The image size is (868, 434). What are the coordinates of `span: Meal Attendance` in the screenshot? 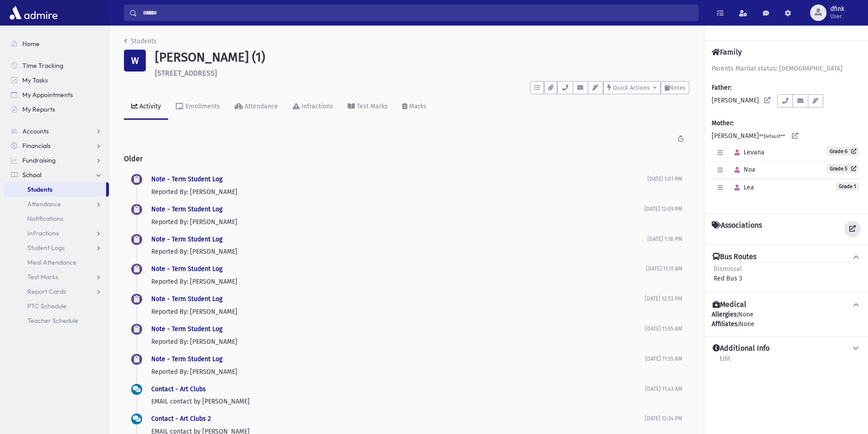 It's located at (52, 262).